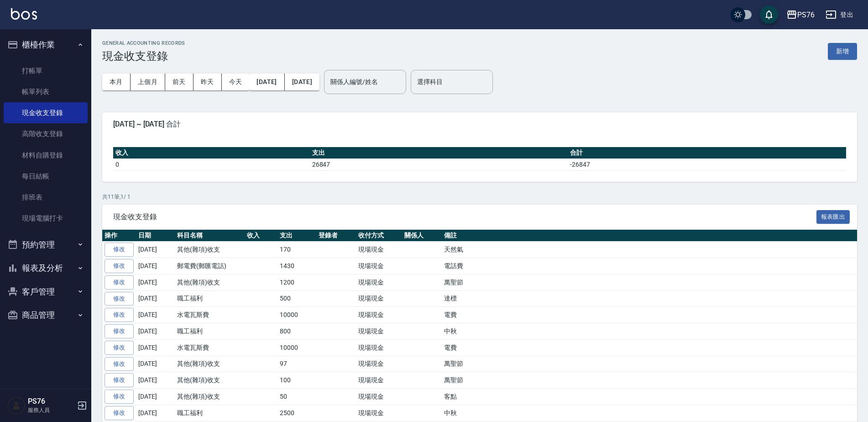  I want to click on td: 電話費, so click(649, 266).